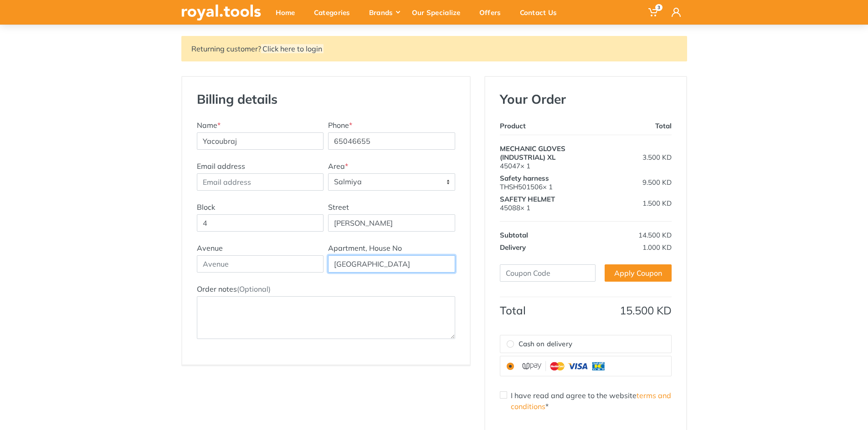  What do you see at coordinates (657, 247) in the screenshot?
I see `span: 1.000 KD` at bounding box center [657, 247].